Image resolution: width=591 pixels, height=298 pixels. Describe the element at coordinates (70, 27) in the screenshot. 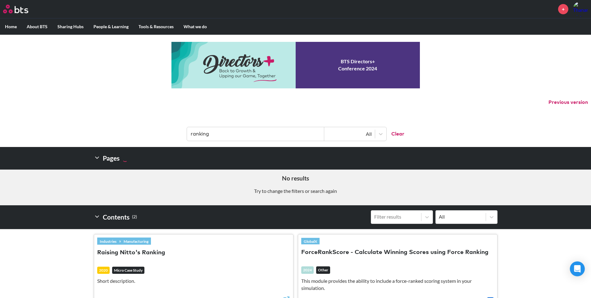

I see `label: Sharing Hubs` at that location.